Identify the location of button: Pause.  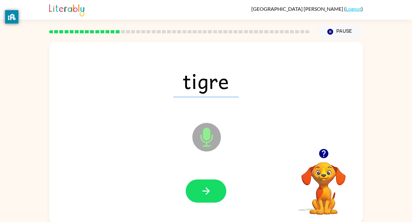
(340, 32).